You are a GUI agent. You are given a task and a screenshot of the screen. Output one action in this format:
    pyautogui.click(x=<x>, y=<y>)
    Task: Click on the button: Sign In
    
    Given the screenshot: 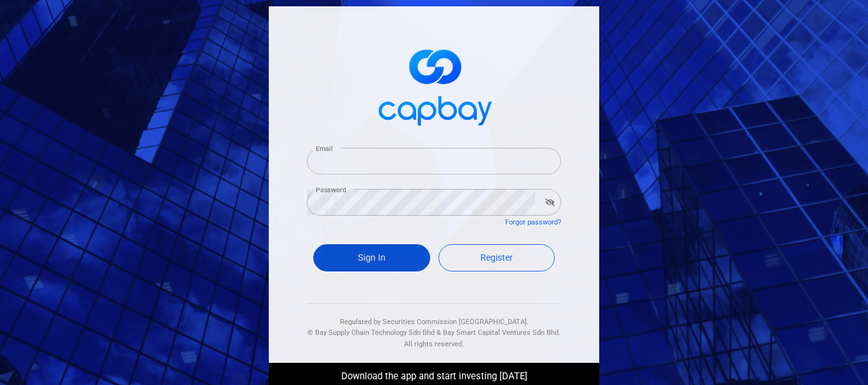 What is the action you would take?
    pyautogui.click(x=372, y=257)
    